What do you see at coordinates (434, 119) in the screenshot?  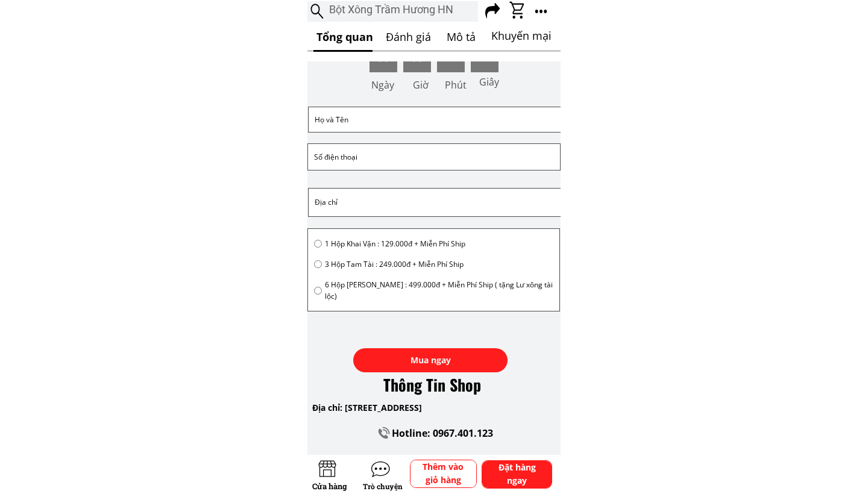 I see `input: Họ và Tên` at bounding box center [434, 119].